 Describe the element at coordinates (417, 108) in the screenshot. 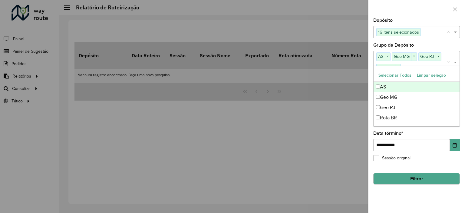

I see `div: Geo RJ` at that location.